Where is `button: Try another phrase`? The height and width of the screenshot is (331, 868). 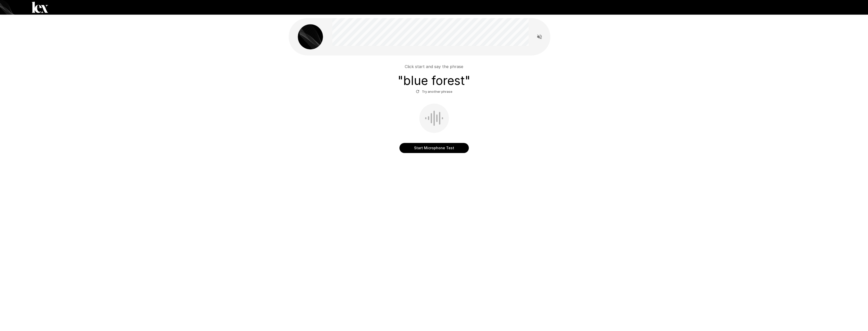 button: Try another phrase is located at coordinates (434, 91).